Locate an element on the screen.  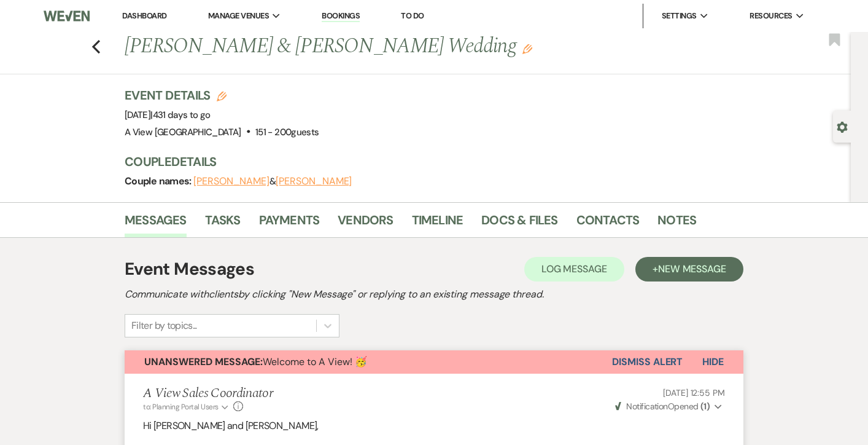
a: Payments is located at coordinates (289, 223).